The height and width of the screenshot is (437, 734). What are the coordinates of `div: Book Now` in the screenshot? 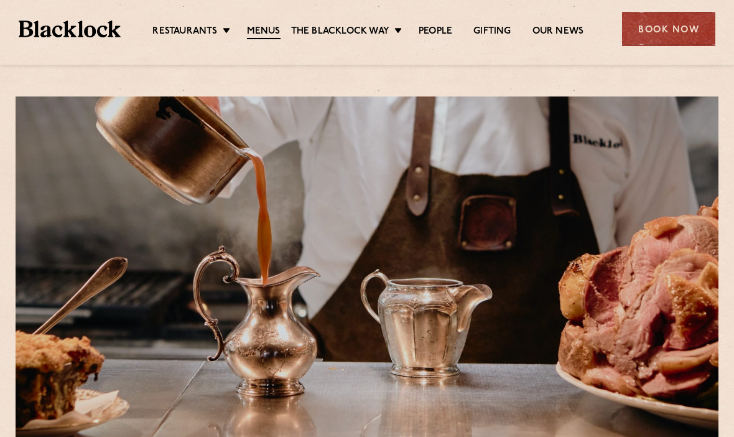 It's located at (669, 29).